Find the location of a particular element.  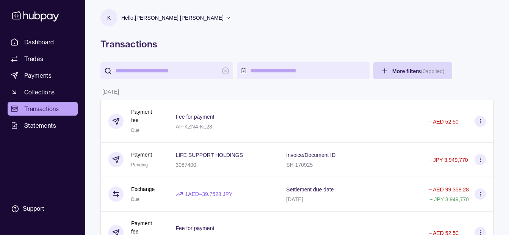

p: LIFE SUPPORT HOLDINGS is located at coordinates (209, 155).